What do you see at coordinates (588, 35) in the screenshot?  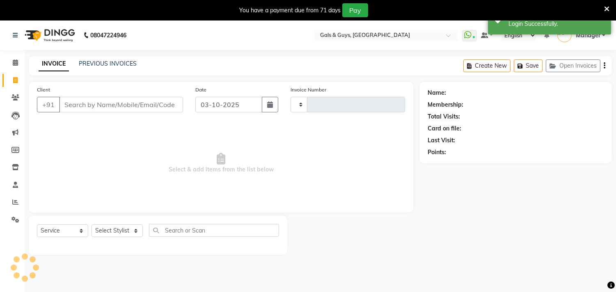 I see `span: Manager` at bounding box center [588, 35].